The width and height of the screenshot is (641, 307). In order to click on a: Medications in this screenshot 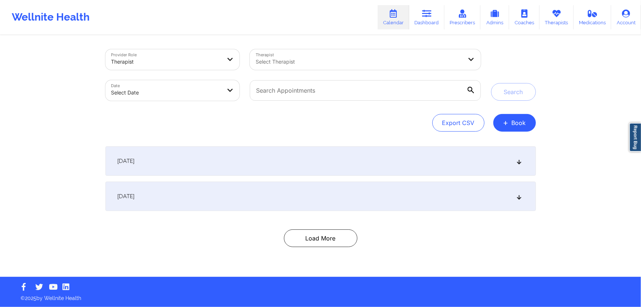, I will do `click(593, 17)`.